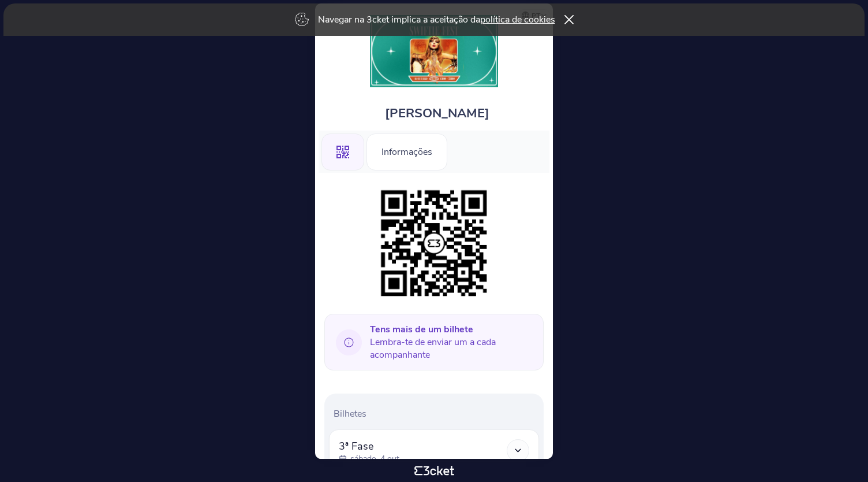 The image size is (868, 482). I want to click on a: política de cookies, so click(518, 20).